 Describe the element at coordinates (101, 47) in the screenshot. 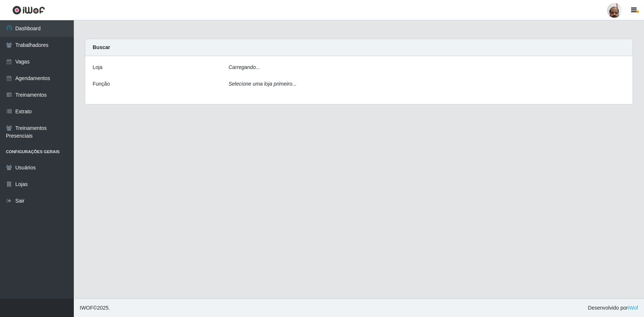

I see `strong: Buscar` at that location.